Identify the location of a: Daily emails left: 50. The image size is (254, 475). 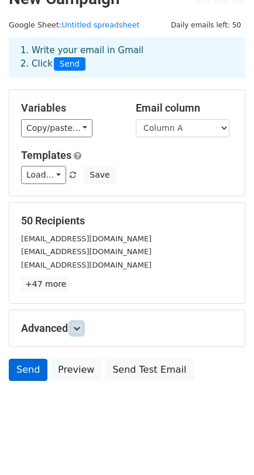
(206, 25).